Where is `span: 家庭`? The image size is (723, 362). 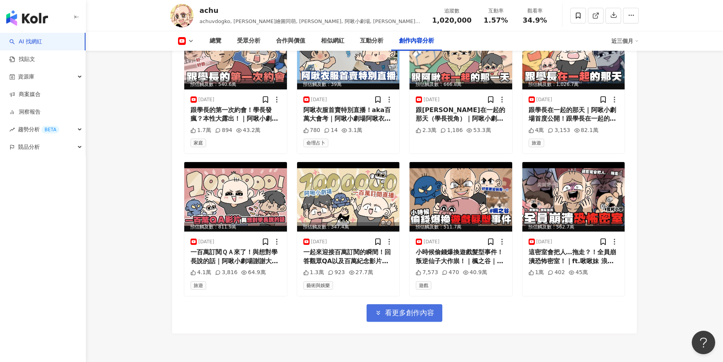
span: 家庭 is located at coordinates (198, 143).